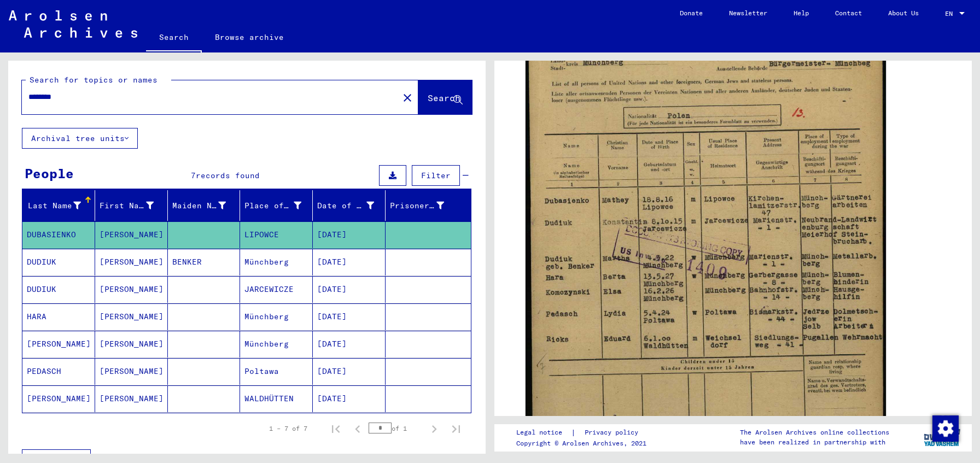 The image size is (980, 463). Describe the element at coordinates (336, 429) in the screenshot. I see `button: First page` at that location.